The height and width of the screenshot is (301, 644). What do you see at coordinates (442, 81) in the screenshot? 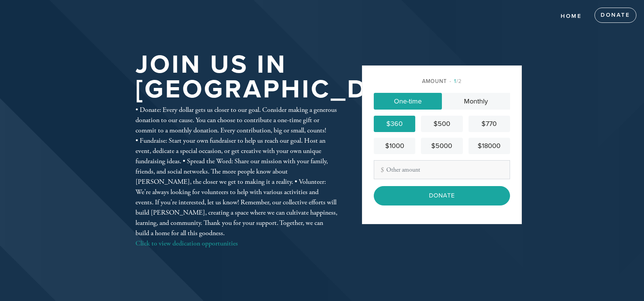
I see `div: Amount` at bounding box center [442, 81].